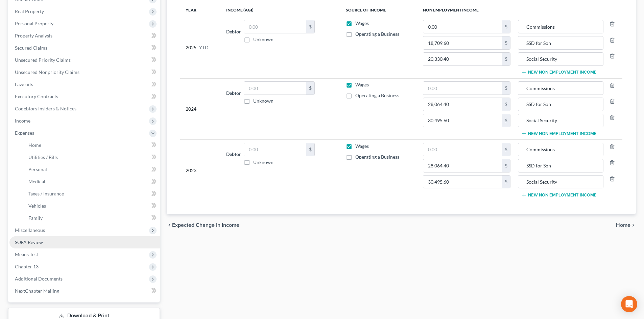 This screenshot has height=319, width=644. I want to click on i: chevron_left, so click(169, 225).